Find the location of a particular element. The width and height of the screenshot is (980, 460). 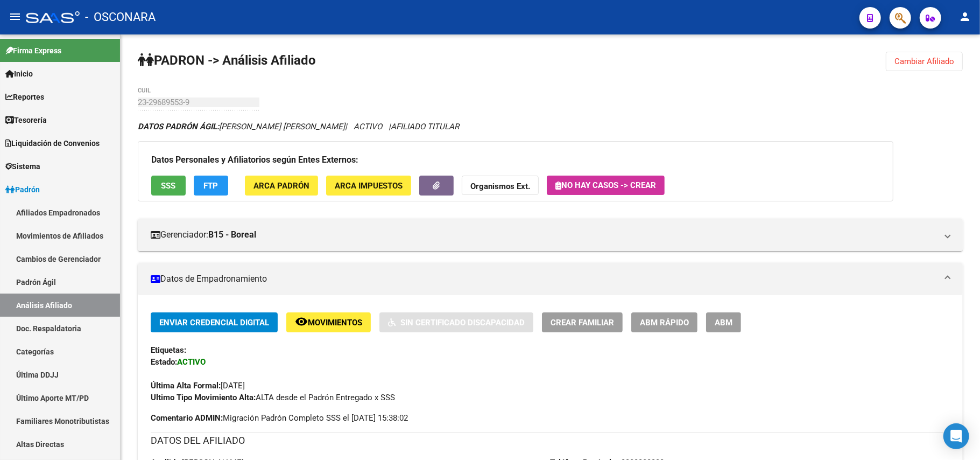

mat-icon: menu is located at coordinates (15, 17).